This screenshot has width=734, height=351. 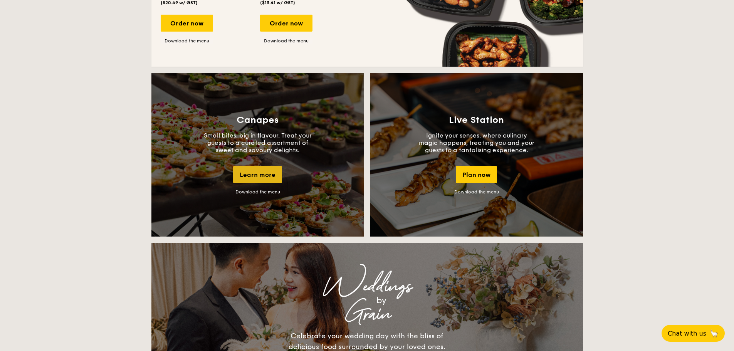 I want to click on div: Grain, so click(x=367, y=315).